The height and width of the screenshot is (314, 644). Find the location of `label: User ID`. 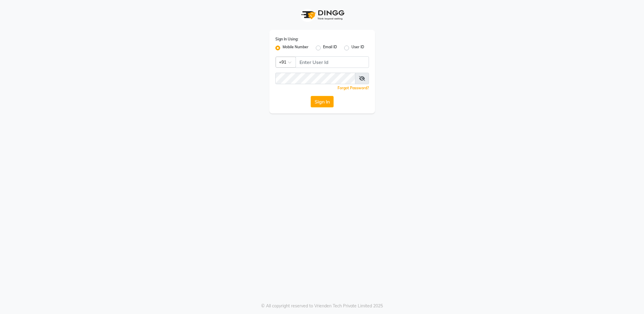

label: User ID is located at coordinates (358, 48).